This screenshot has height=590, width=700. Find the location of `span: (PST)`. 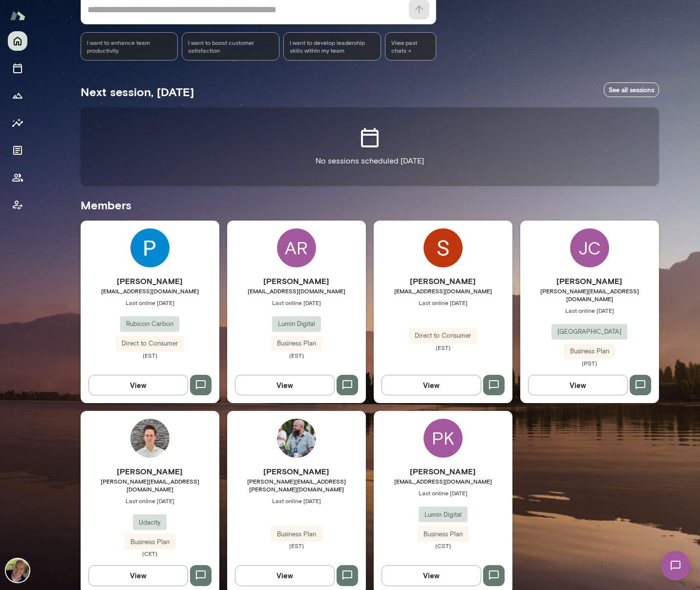

span: (PST) is located at coordinates (589, 364).